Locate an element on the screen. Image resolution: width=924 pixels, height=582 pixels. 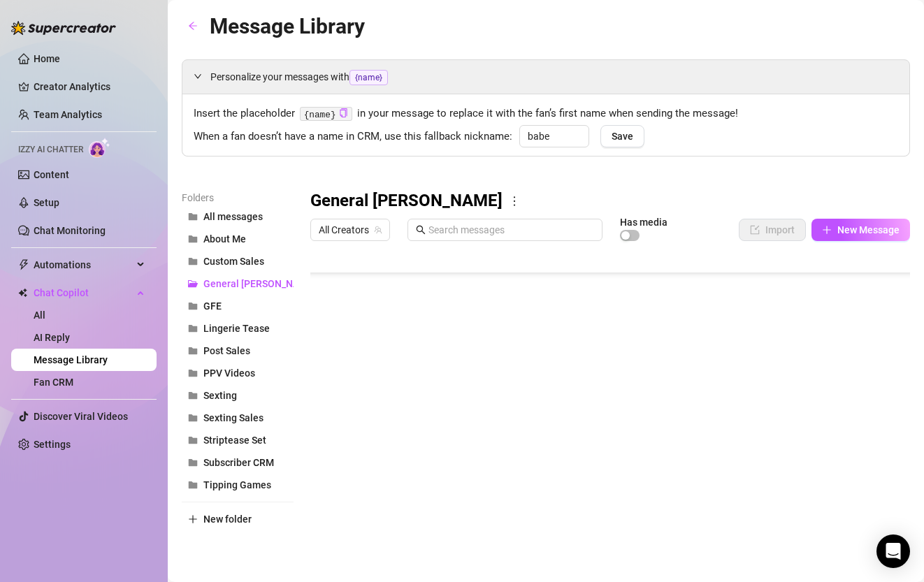
a: Chat Monitoring is located at coordinates (69, 231).